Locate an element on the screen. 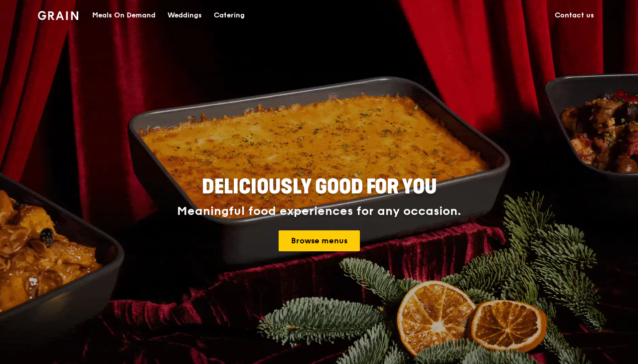  a: Weddings is located at coordinates (184, 15).